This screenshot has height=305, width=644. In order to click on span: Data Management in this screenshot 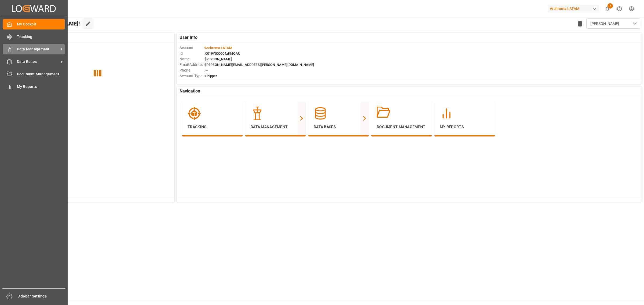, I will do `click(38, 49)`.